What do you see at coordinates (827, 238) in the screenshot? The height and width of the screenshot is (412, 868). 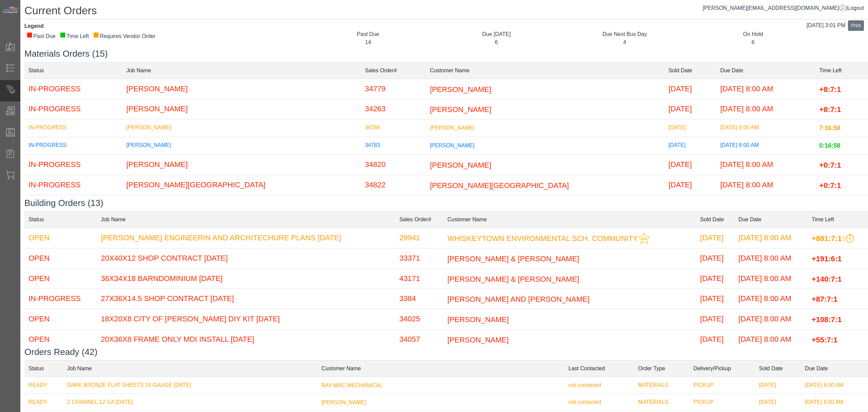 I see `span: +881:7:1` at bounding box center [827, 238].